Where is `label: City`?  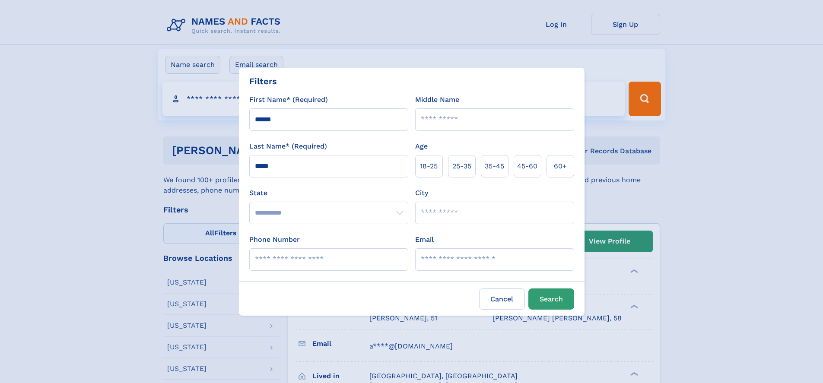 label: City is located at coordinates (422, 193).